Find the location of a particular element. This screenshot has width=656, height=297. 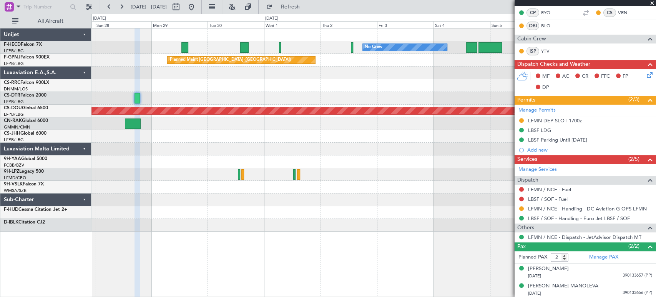

a: 9H-VSLKFalcon 7X is located at coordinates (24, 184).